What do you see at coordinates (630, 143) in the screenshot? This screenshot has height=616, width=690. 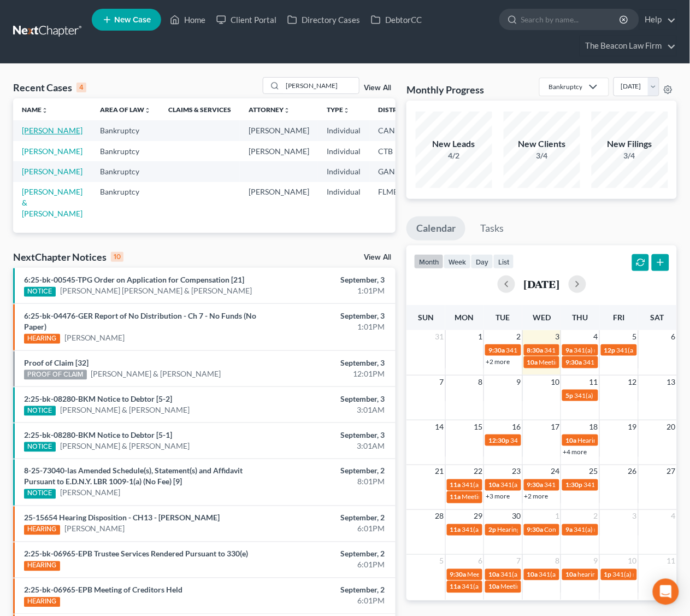 I see `div: New Filings` at bounding box center [630, 143].